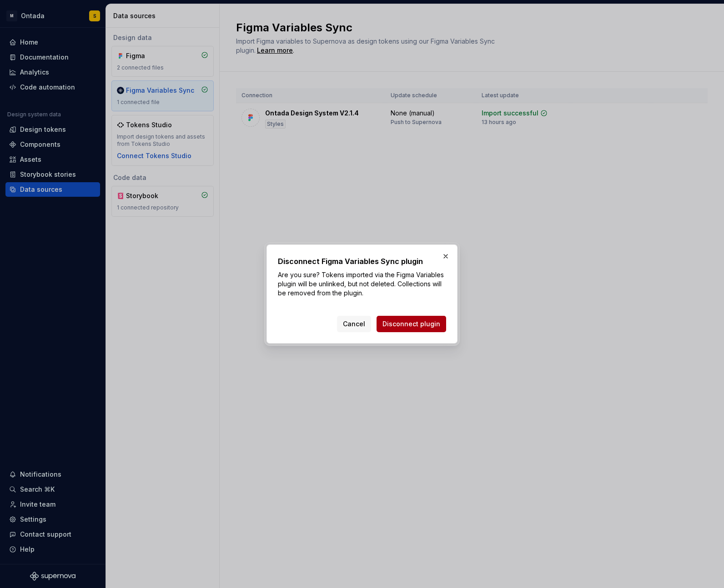  Describe the element at coordinates (411, 324) in the screenshot. I see `span: Disconnect plugin` at that location.